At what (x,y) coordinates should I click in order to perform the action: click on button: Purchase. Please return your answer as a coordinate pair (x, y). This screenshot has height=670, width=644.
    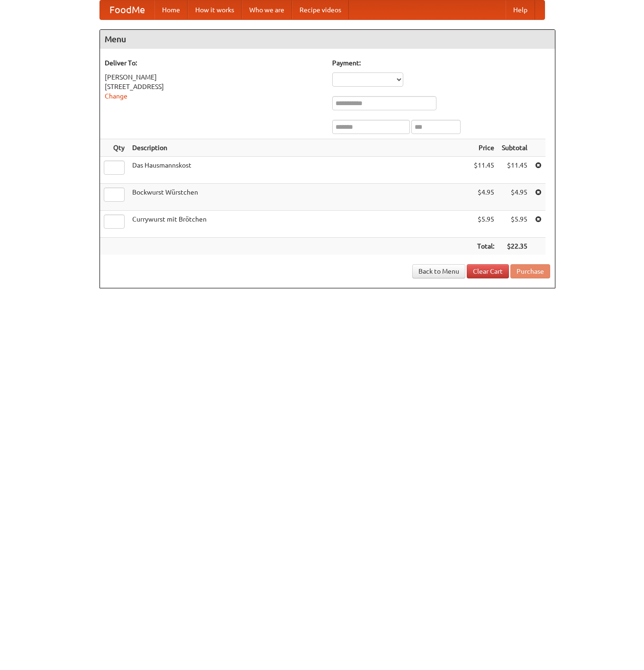
    Looking at the image, I should click on (530, 272).